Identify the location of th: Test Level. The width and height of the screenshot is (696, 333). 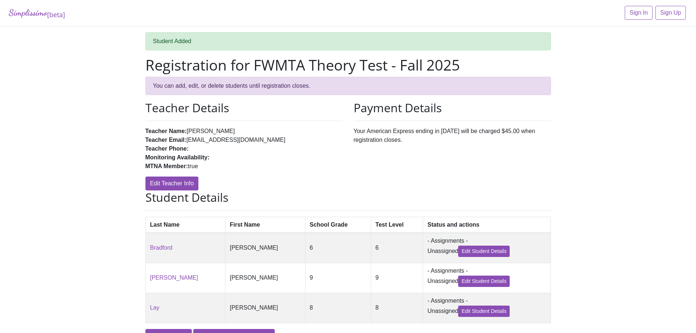
(397, 225).